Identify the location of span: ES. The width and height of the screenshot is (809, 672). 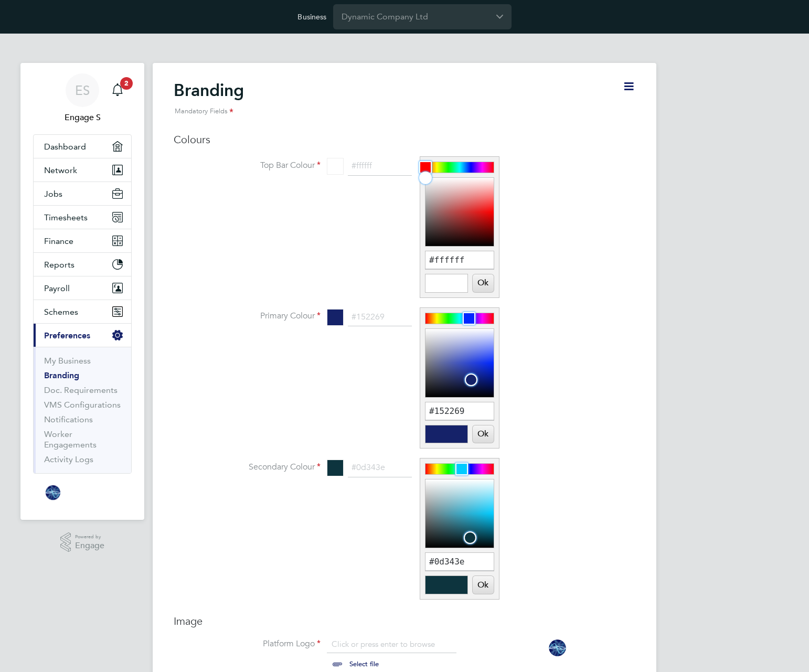
(83, 90).